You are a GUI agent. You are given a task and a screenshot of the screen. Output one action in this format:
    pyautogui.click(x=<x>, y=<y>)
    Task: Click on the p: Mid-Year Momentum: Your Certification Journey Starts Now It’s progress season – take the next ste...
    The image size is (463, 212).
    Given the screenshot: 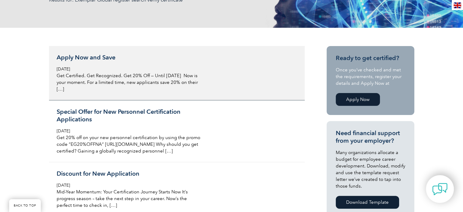 What is the action you would take?
    pyautogui.click(x=129, y=198)
    